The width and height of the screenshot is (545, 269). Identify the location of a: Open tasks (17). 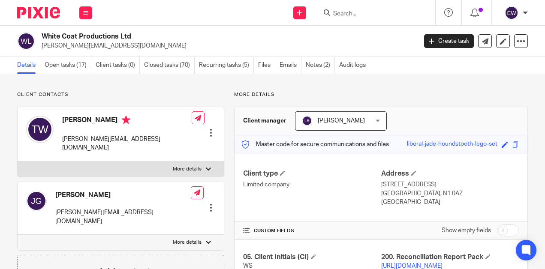
(68, 65).